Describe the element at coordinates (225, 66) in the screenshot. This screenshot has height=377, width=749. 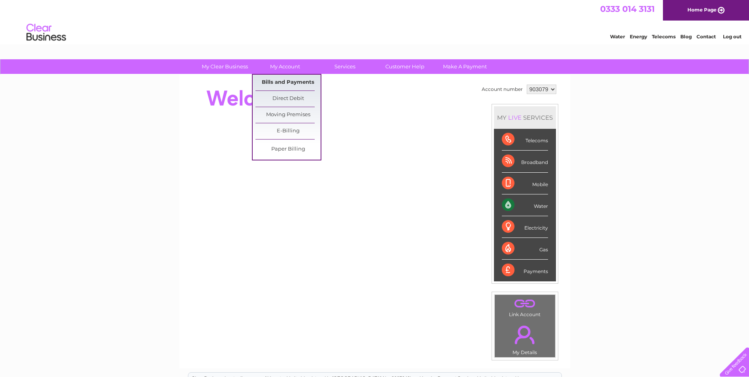
I see `a: My Clear Business` at that location.